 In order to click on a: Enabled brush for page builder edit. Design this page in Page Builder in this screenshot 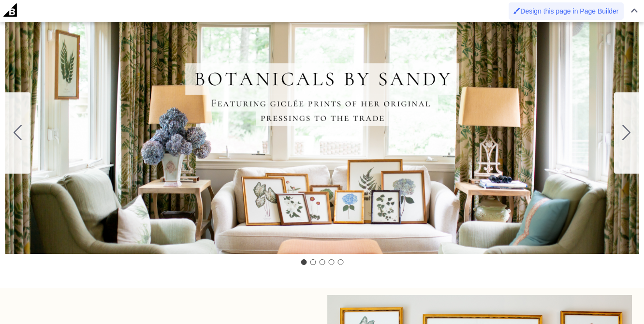, I will do `click(566, 11)`.